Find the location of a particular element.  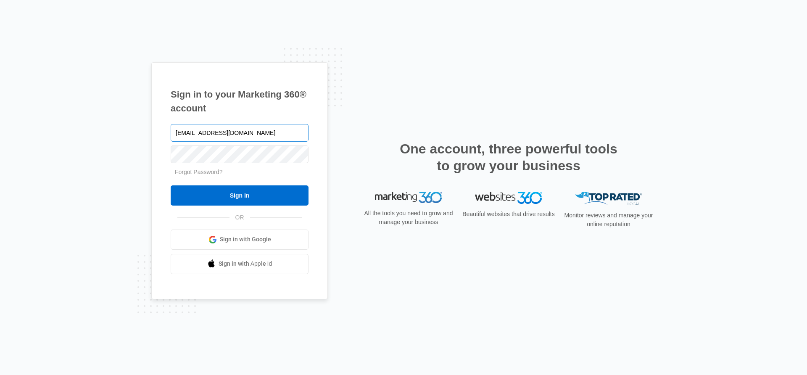

span: Sign in with Apple Id is located at coordinates (245, 264).